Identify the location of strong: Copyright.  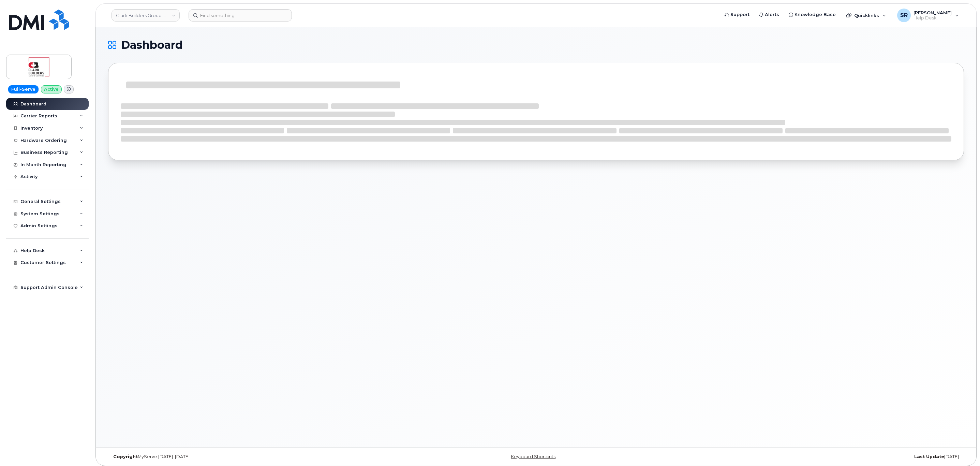
(125, 456).